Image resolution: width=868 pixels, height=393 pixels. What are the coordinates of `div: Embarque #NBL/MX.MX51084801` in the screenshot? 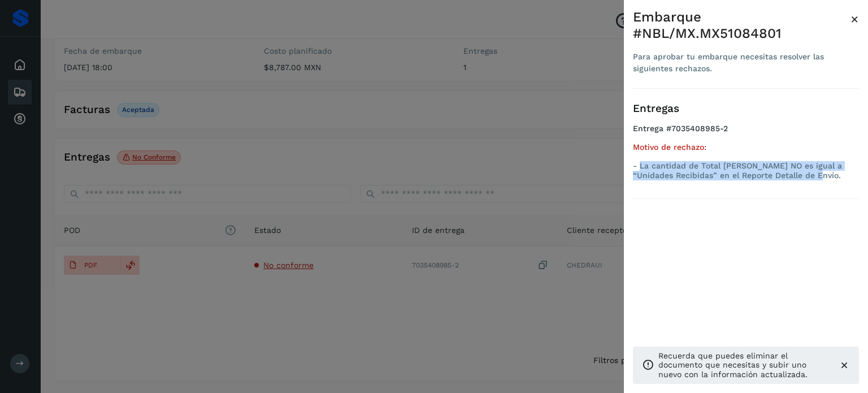 It's located at (741, 25).